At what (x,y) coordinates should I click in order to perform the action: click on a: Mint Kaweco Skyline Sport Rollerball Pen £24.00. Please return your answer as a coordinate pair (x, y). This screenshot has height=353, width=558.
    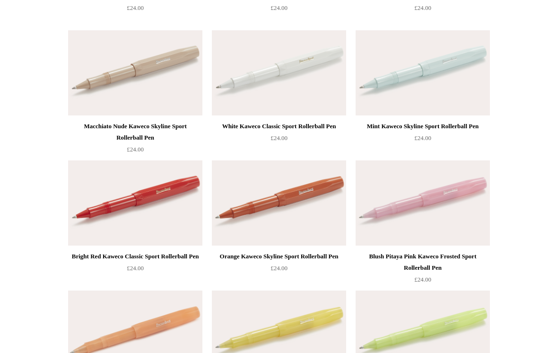
    Looking at the image, I should click on (423, 140).